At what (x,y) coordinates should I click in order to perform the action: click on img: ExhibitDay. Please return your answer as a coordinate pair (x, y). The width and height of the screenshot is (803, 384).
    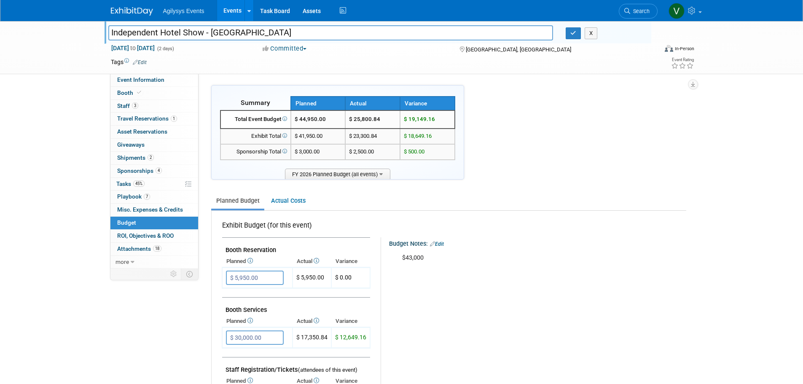
    Looking at the image, I should click on (132, 11).